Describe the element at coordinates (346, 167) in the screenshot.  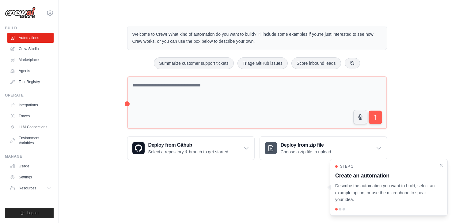
I see `span: Step 1` at that location.